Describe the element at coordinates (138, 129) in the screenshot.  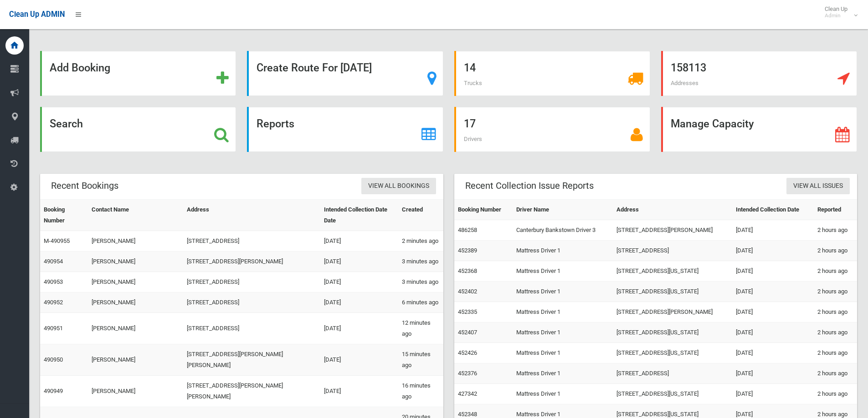
I see `a: Search` at that location.